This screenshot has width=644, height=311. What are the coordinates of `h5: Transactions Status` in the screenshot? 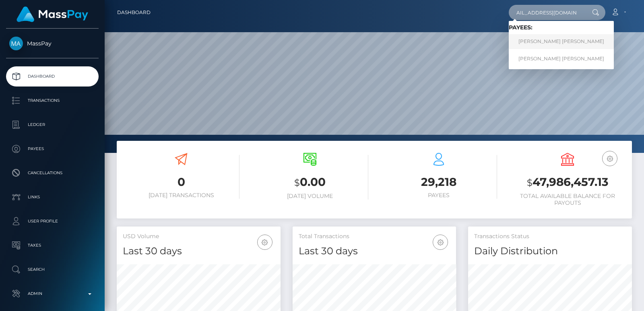 It's located at (549, 237).